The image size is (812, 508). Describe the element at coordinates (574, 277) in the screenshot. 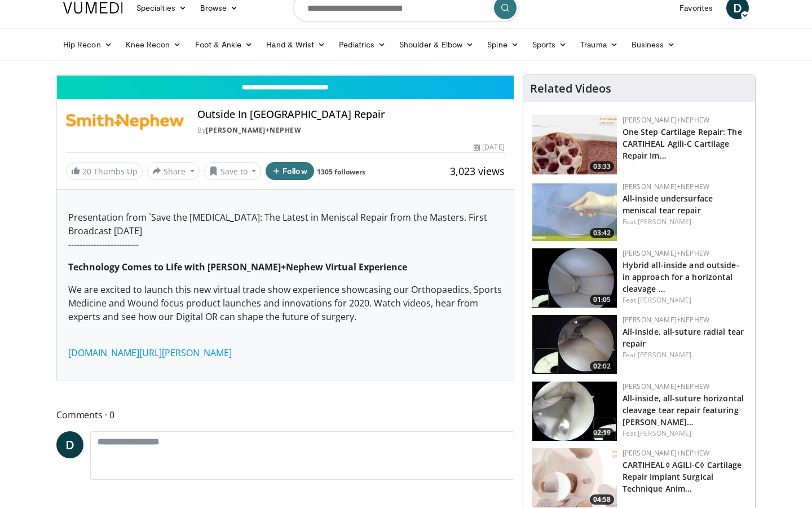

I see `a: 01:05` at that location.